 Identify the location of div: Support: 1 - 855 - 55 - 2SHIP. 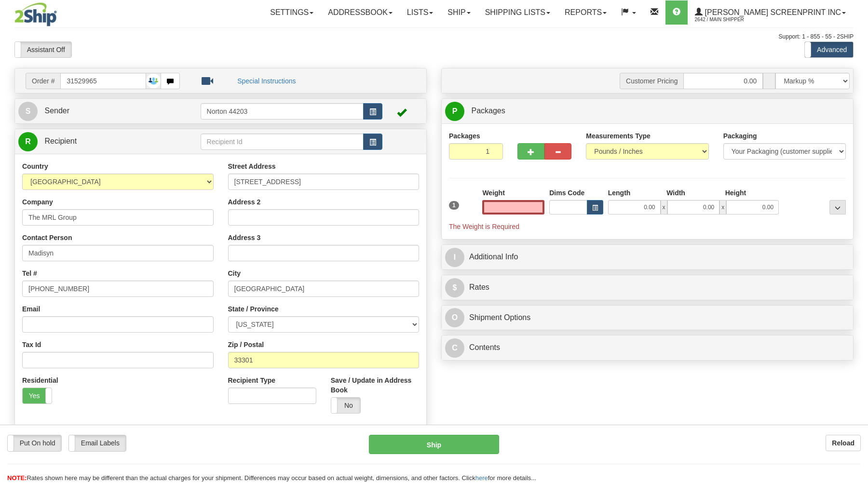
(434, 37).